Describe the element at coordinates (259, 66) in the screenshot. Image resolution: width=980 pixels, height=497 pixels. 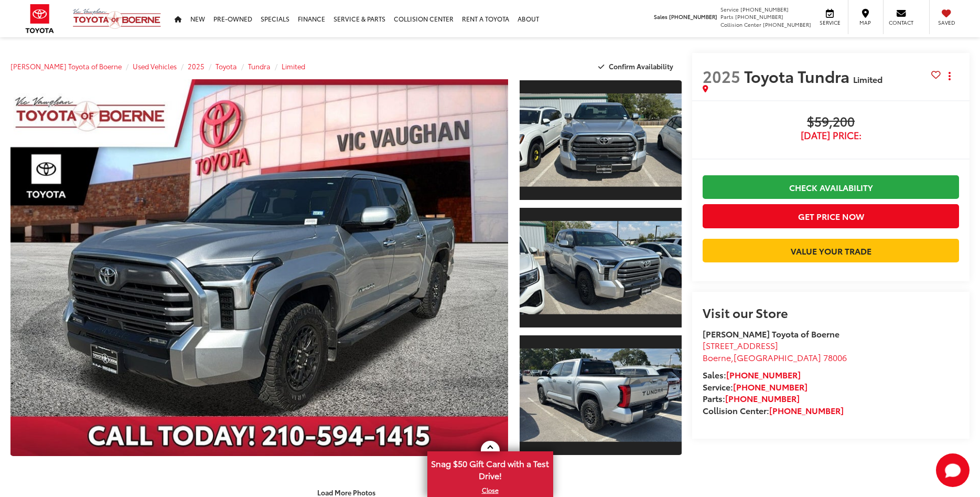
I see `span: Tundra` at that location.